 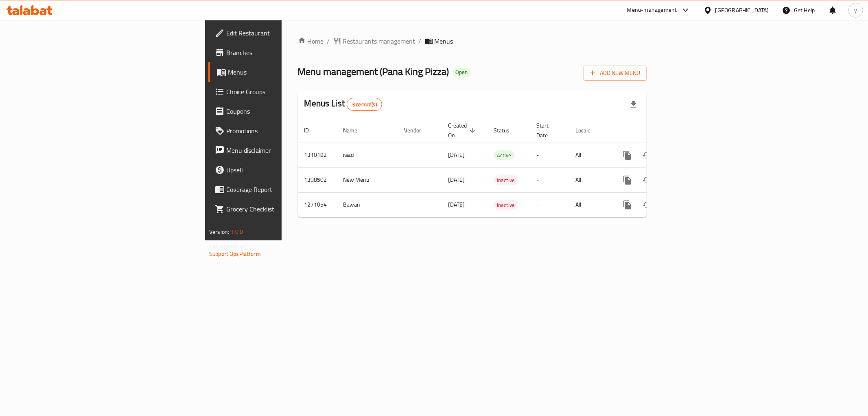 I want to click on button: Add New Menu, so click(x=615, y=73).